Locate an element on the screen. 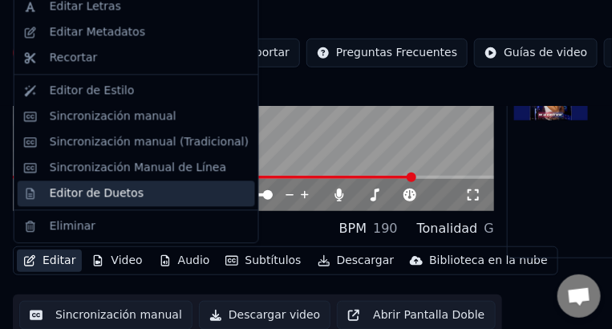 The image size is (612, 329). div: BPM is located at coordinates (353, 229).